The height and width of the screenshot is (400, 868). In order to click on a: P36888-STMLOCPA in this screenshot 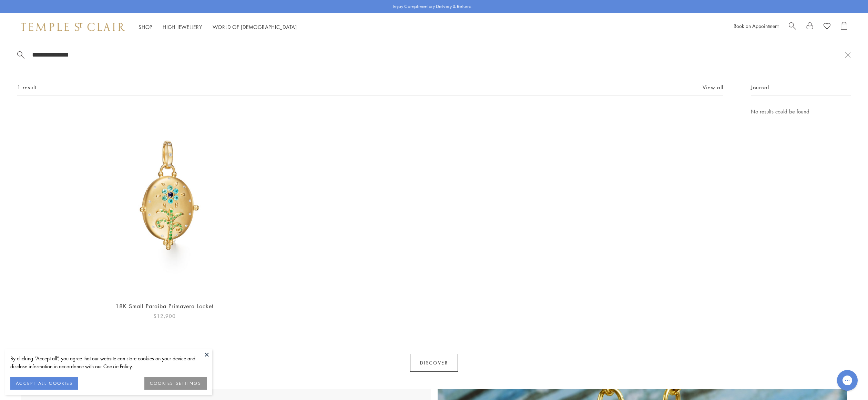, I will do `click(164, 202)`.